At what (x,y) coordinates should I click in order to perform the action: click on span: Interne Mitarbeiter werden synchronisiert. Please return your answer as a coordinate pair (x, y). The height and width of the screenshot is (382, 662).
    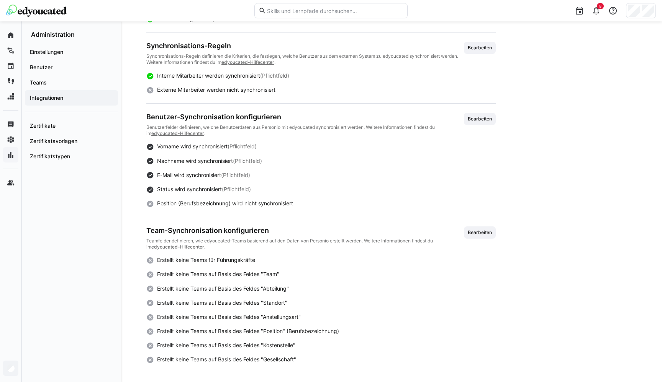
    Looking at the image, I should click on (208, 75).